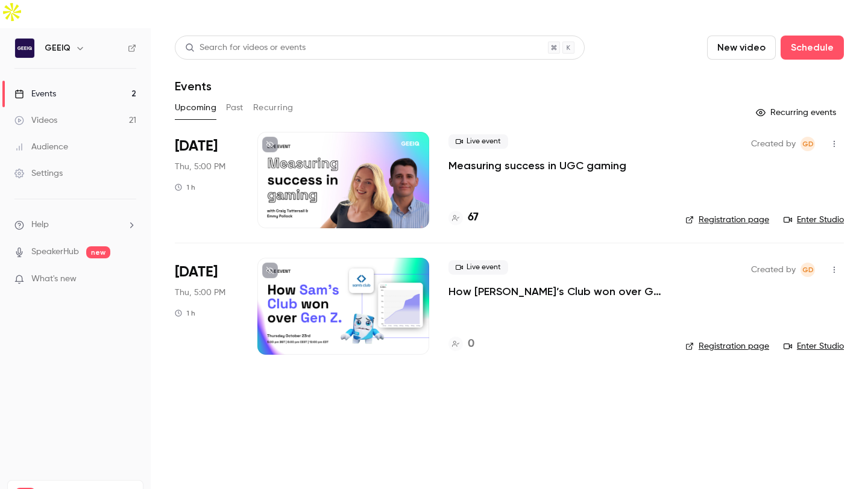  Describe the element at coordinates (273, 108) in the screenshot. I see `button: Recurring` at that location.